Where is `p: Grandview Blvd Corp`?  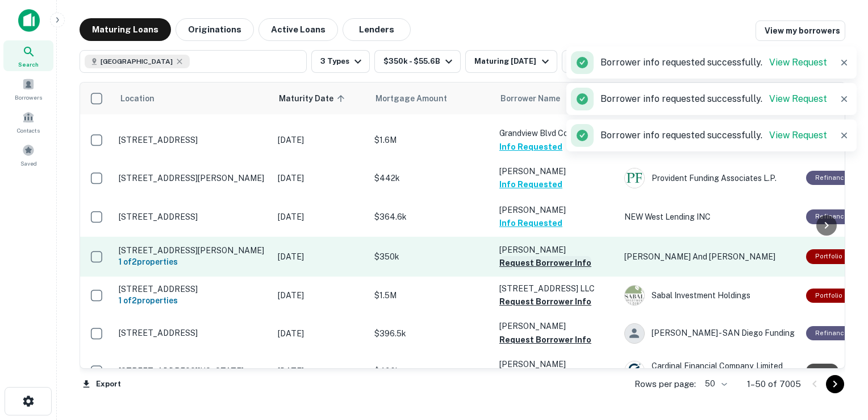
p: Grandview Blvd Corp is located at coordinates (556, 133).